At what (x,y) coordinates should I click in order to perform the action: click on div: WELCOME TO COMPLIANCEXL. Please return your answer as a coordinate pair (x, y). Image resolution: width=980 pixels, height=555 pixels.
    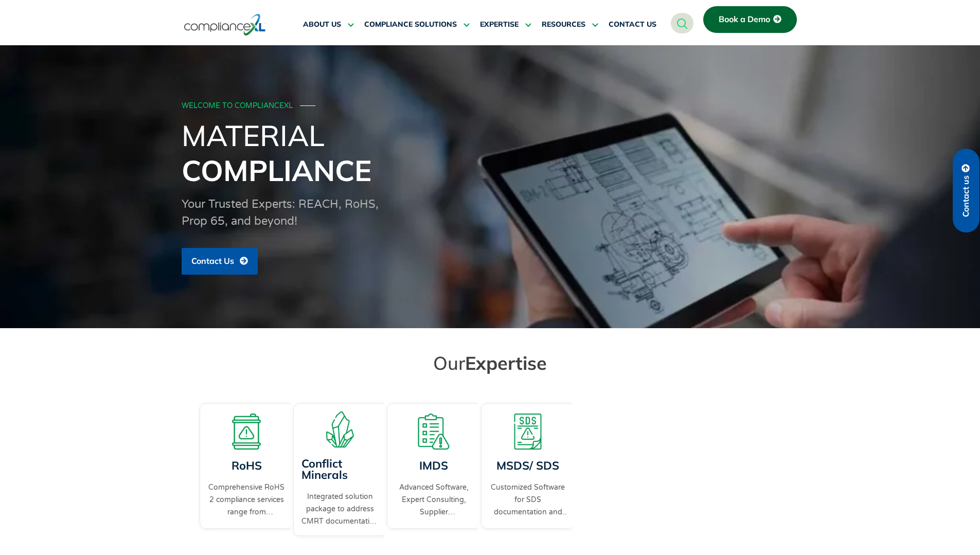
    Looking at the image, I should click on (489, 106).